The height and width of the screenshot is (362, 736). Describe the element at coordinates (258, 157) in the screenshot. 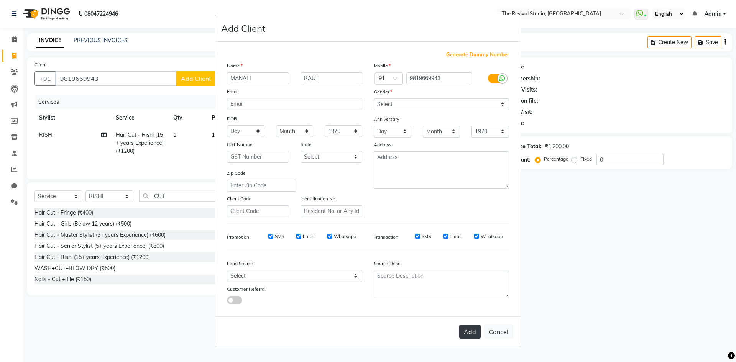

I see `input: GST Number` at that location.